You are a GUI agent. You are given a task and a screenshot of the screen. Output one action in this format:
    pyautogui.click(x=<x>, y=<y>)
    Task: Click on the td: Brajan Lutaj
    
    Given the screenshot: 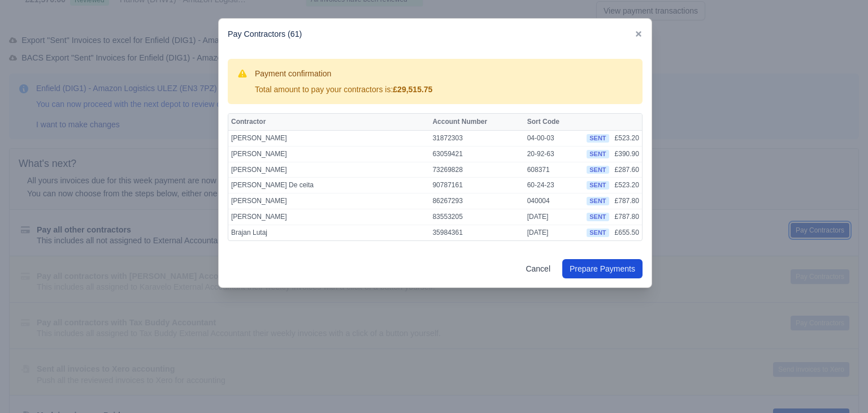 What is the action you would take?
    pyautogui.click(x=329, y=233)
    